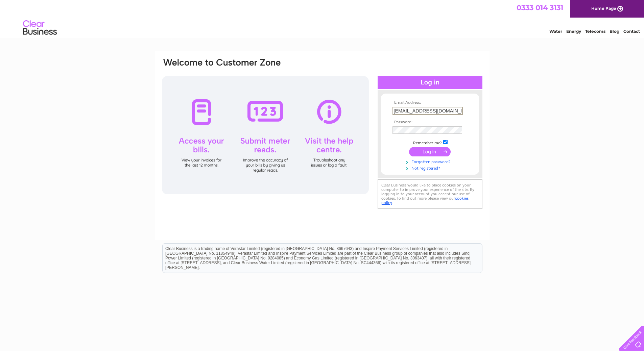 The image size is (644, 351). What do you see at coordinates (615, 31) in the screenshot?
I see `a: Blog` at bounding box center [615, 31].